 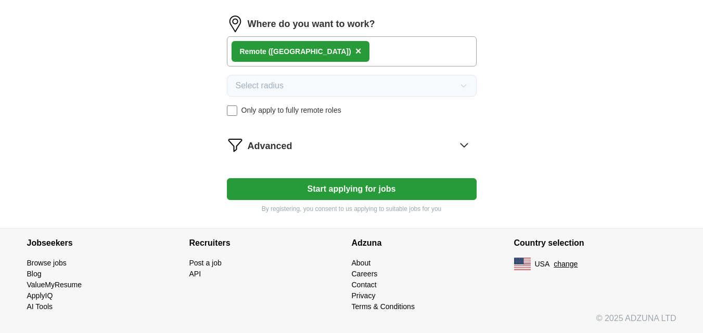 I want to click on a: Blog, so click(x=34, y=274).